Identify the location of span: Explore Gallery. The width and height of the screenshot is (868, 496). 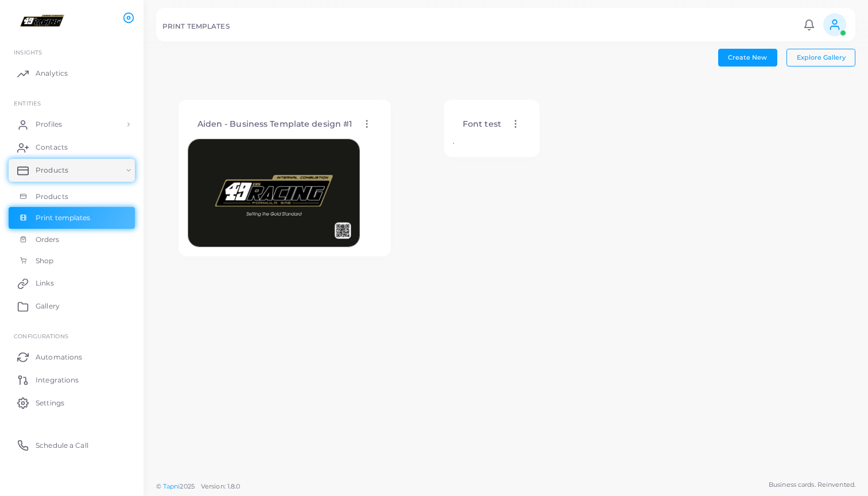
(821, 57).